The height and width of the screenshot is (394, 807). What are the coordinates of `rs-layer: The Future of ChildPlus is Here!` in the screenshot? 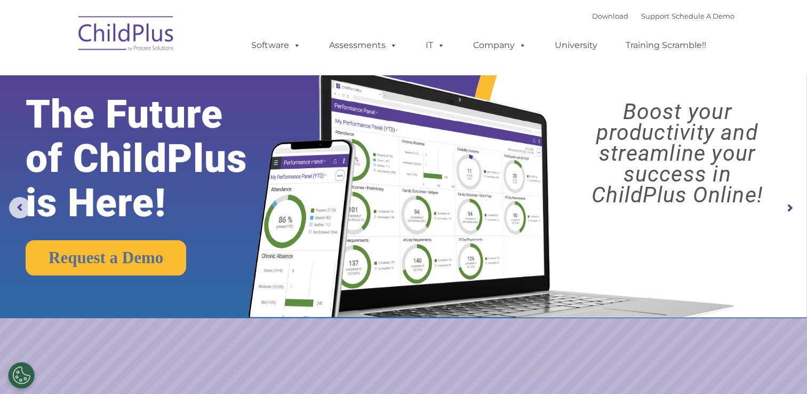 It's located at (154, 158).